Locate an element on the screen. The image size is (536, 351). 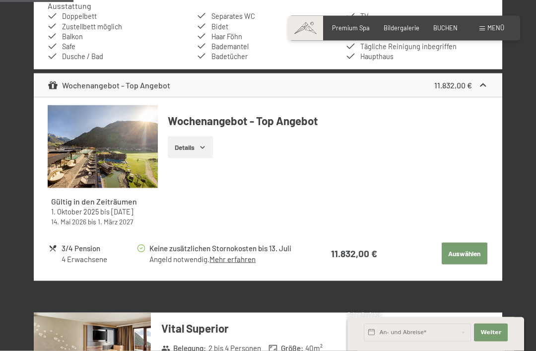
span: Bidet is located at coordinates (220, 26).